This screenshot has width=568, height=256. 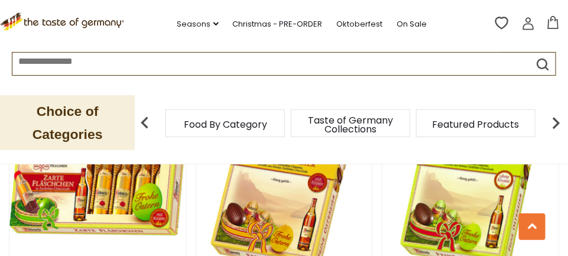 I want to click on span: Food By Category, so click(x=225, y=124).